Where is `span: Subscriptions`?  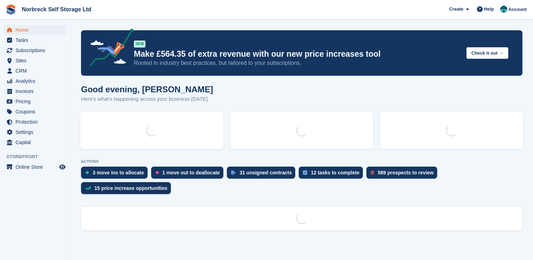 span: Subscriptions is located at coordinates (37, 50).